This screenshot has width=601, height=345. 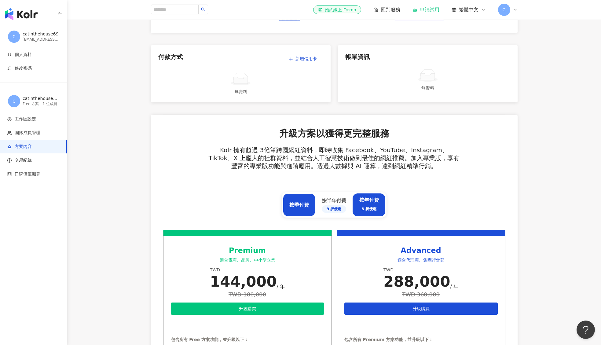 What do you see at coordinates (9, 55) in the screenshot?
I see `span: user` at bounding box center [9, 55].